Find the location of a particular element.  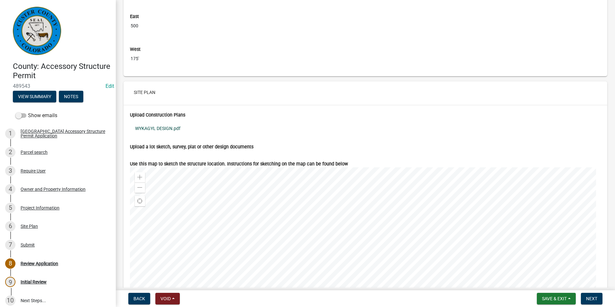

div: Review Application is located at coordinates (39, 263).